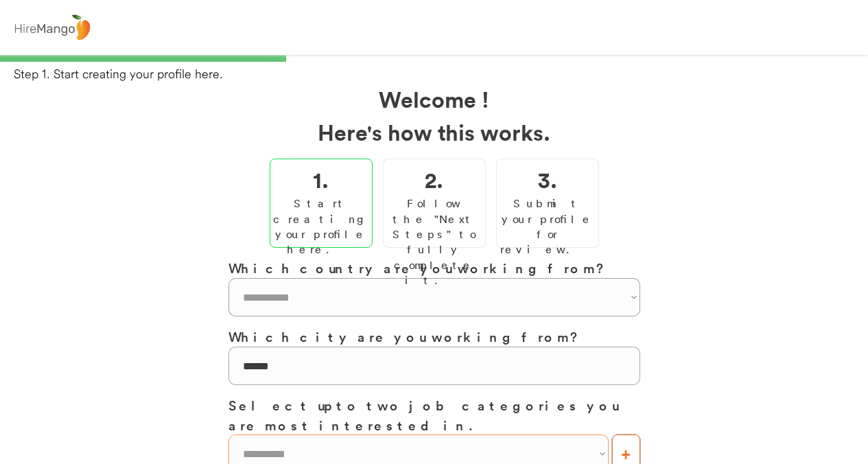 The image size is (868, 464). What do you see at coordinates (321, 226) in the screenshot?
I see `div: Start creating your profile here.` at bounding box center [321, 226].